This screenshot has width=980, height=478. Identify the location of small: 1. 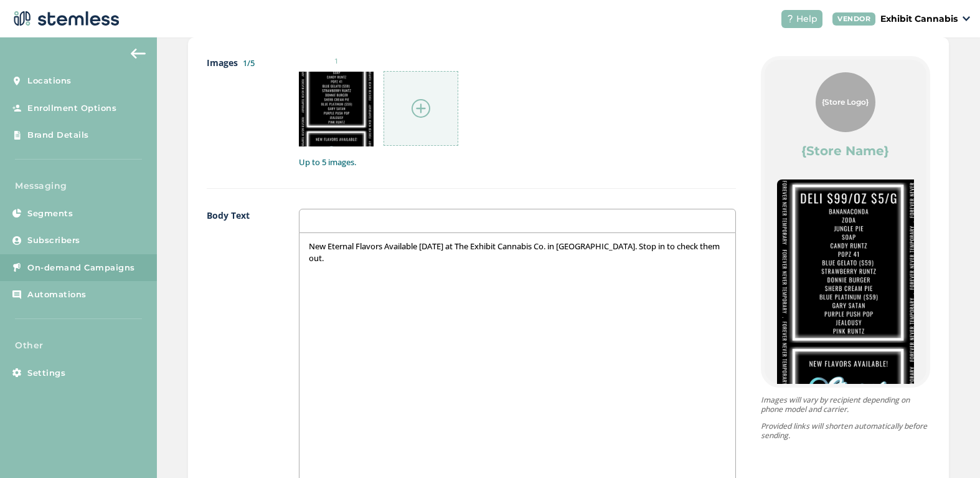
(336, 61).